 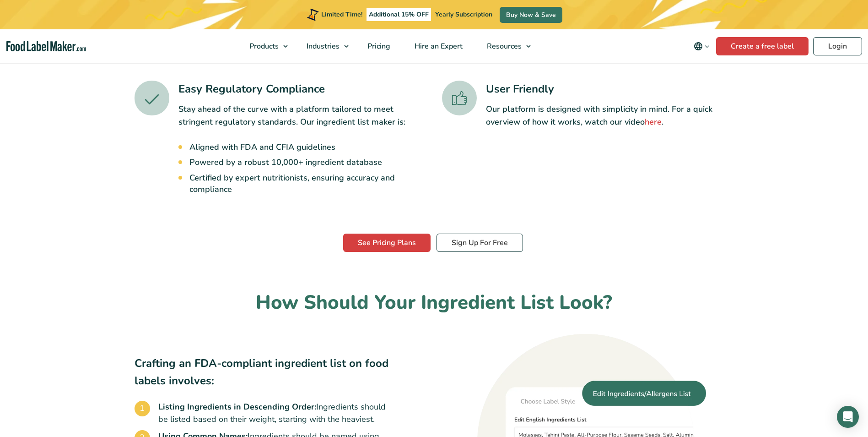 I want to click on span: Resources, so click(x=504, y=46).